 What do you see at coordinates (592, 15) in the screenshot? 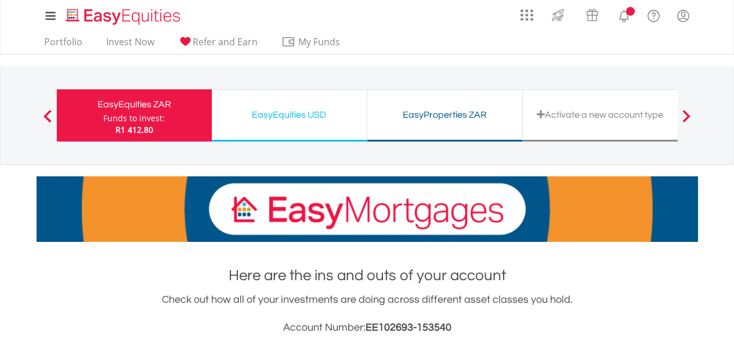
I see `img: vouchers-v2.svg` at bounding box center [592, 15].